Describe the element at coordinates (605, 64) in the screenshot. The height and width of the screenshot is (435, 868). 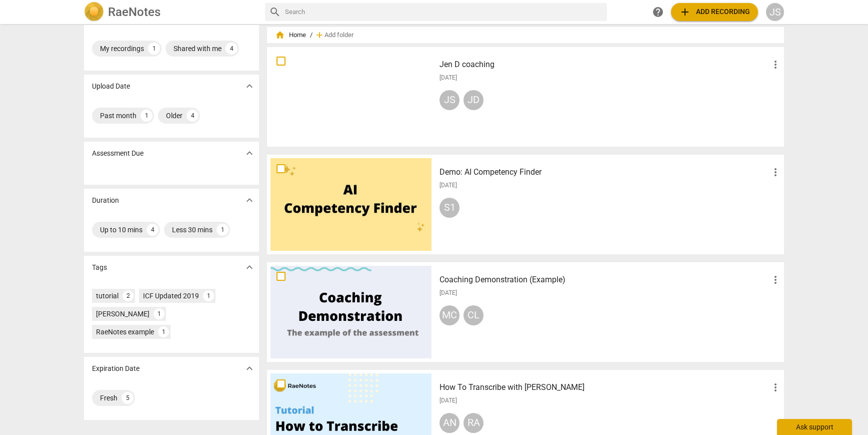
I see `h3: Jen D coaching` at that location.